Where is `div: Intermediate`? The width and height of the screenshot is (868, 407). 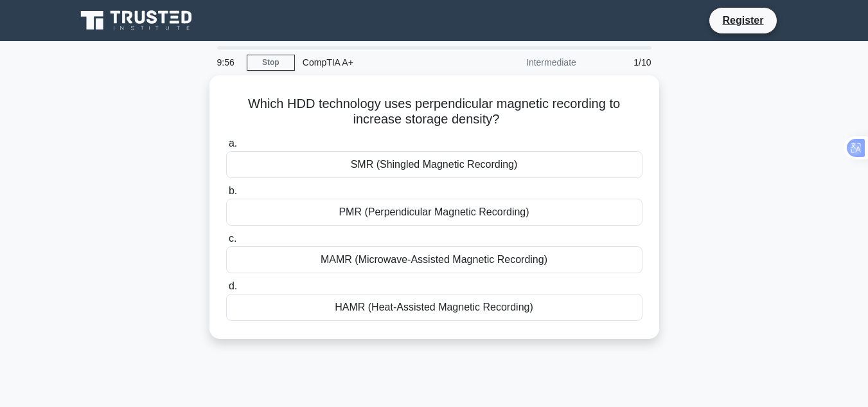 div: Intermediate is located at coordinates (528, 63).